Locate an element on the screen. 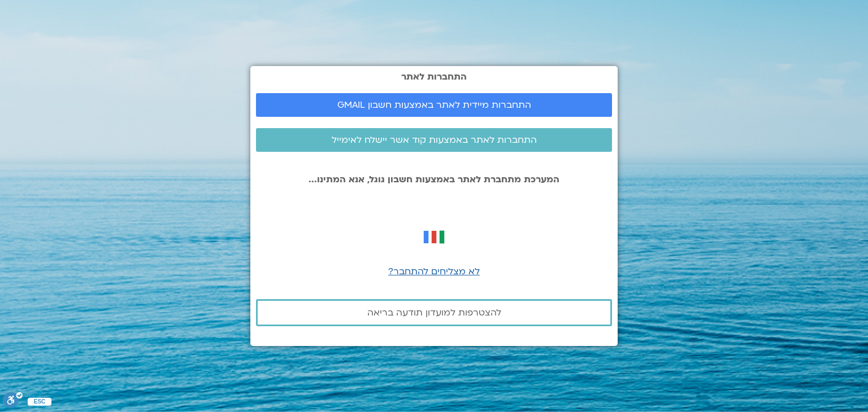 Image resolution: width=868 pixels, height=412 pixels. a: התחברות מיידית לאתר באמצעות חשבון GMAIL is located at coordinates (434, 105).